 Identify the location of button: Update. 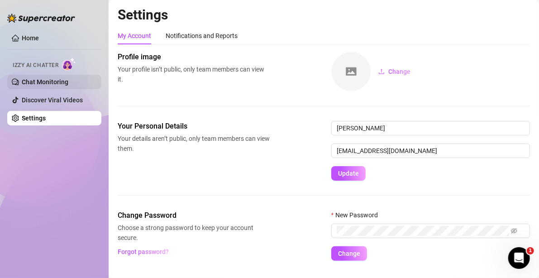
(348, 173).